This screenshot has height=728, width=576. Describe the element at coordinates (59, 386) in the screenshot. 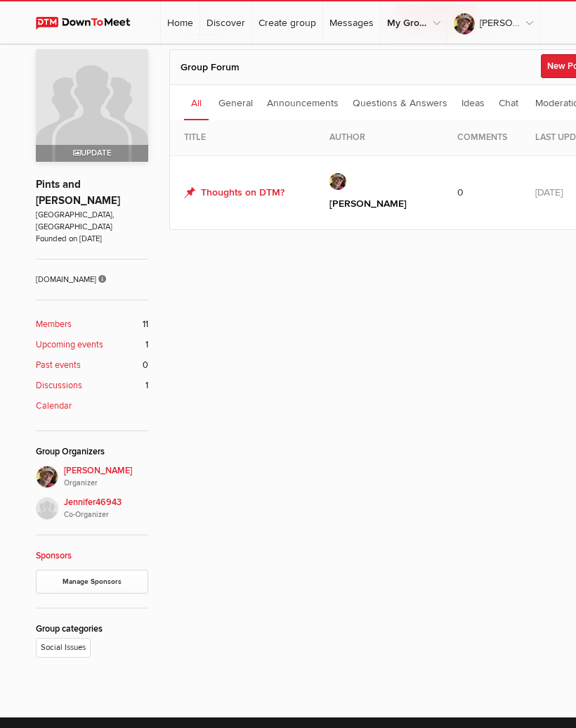

I see `b: Discussions` at that location.